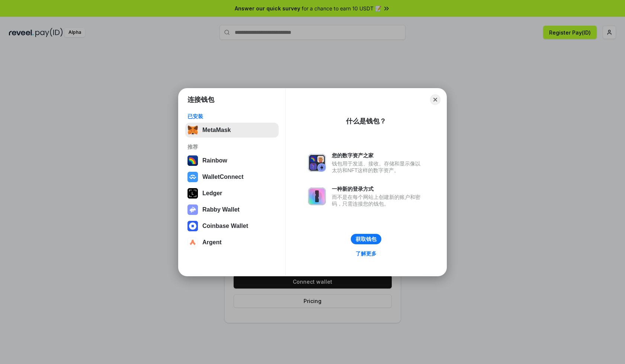 The height and width of the screenshot is (364, 625). What do you see at coordinates (378, 201) in the screenshot?
I see `div: 而不是在每个网站上创建新的账户和密码，只需连接您的钱包。` at bounding box center [378, 201].